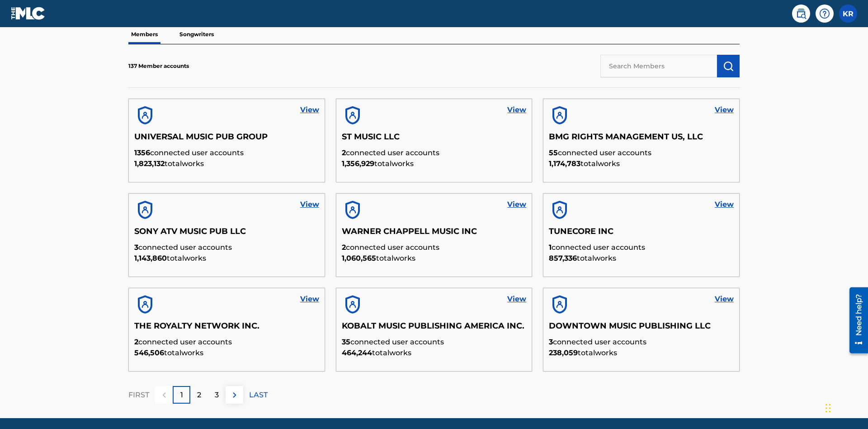 This screenshot has width=868, height=429. I want to click on span: 1,143,860, so click(150, 258).